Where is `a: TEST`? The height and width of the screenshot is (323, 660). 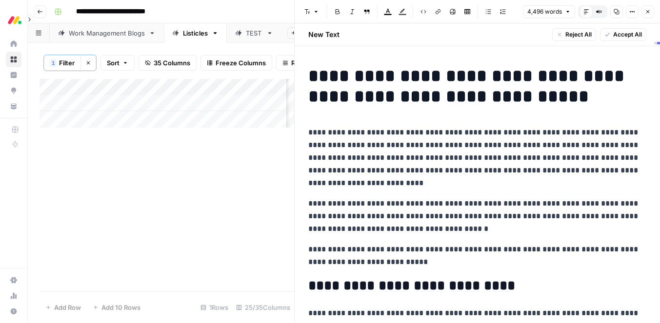 a: TEST is located at coordinates (254, 33).